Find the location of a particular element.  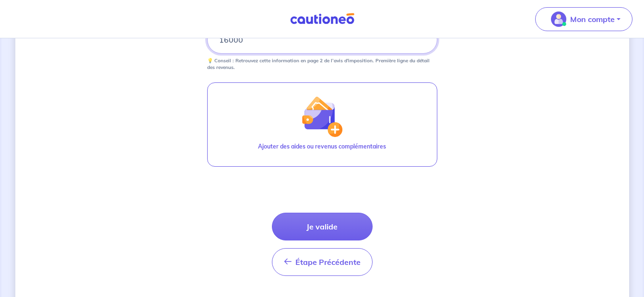

img: illu_wallet.svg is located at coordinates (322, 116).